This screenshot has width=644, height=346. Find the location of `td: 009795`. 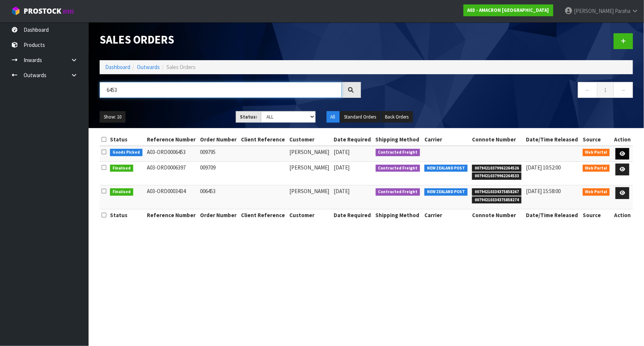

td: 009795 is located at coordinates (219, 154).